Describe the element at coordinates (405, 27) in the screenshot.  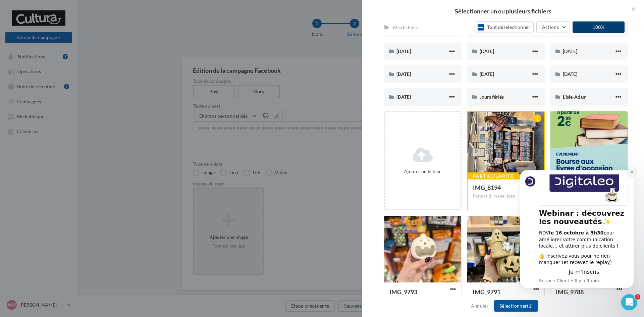
I see `div: Mes fichiers` at that location.